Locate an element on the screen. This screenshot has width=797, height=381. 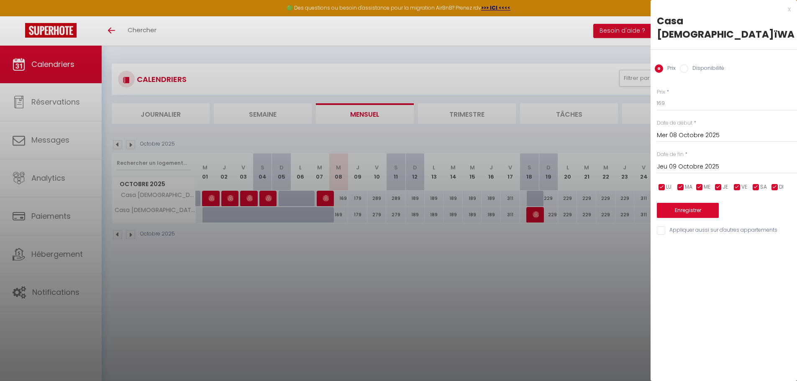
span: LU is located at coordinates (668, 187).